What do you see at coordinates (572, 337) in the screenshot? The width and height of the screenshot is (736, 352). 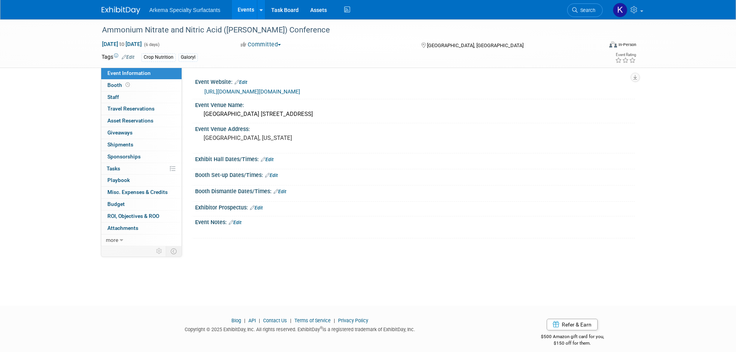 I see `div: $500 Amazon gift card for you,` at bounding box center [572, 337].